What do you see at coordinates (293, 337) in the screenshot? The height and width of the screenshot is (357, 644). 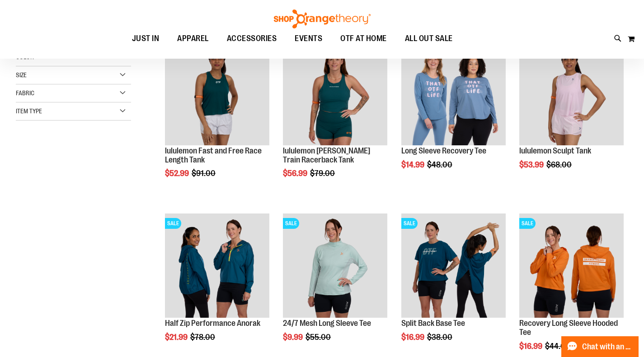 I see `span: $9.99` at bounding box center [293, 337].